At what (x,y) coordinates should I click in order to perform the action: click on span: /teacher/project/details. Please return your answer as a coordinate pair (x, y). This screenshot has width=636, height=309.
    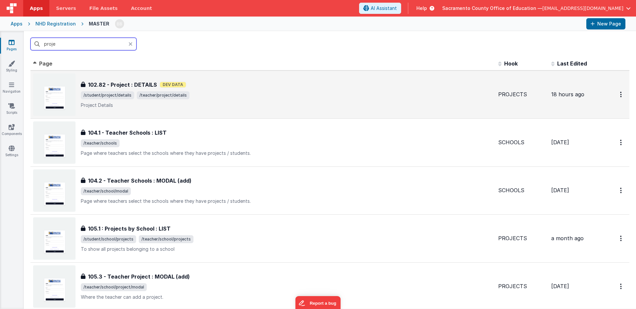
    Looking at the image, I should click on (163, 95).